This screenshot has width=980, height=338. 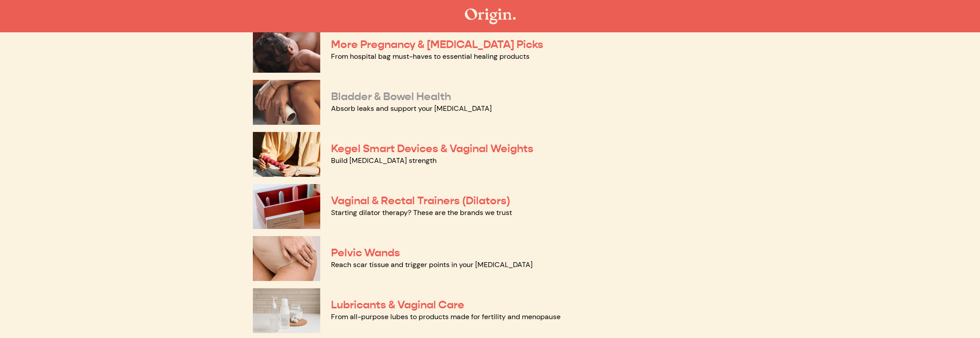 What do you see at coordinates (287, 206) in the screenshot?
I see `img: Vaginal & Rectal Trainers (Dilators)` at bounding box center [287, 206].